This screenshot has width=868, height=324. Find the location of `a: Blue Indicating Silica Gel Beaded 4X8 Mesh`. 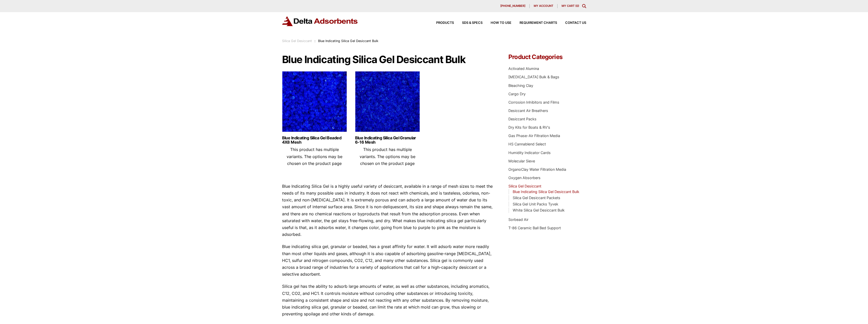

a: Blue Indicating Silica Gel Beaded 4X8 Mesh is located at coordinates (315, 140).